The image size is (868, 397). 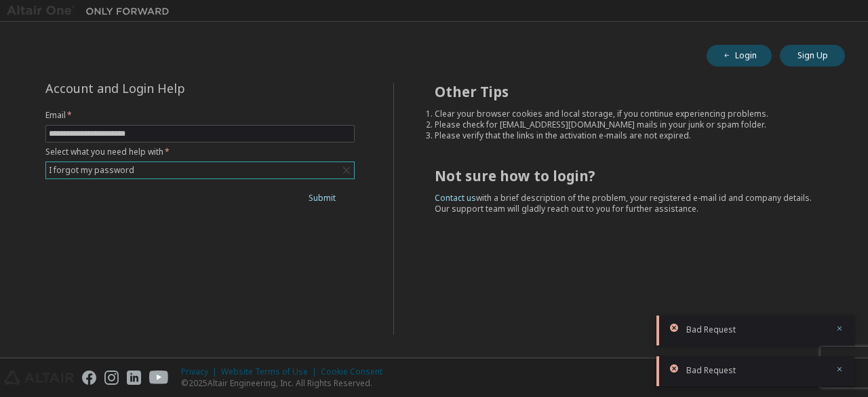 What do you see at coordinates (200, 115) in the screenshot?
I see `label: Email` at bounding box center [200, 115].